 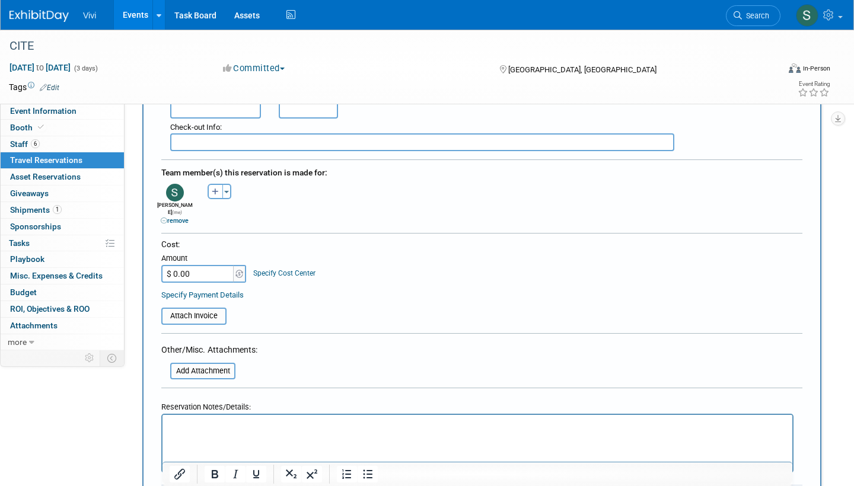 I want to click on td: Toggle Event Tabs, so click(x=112, y=358).